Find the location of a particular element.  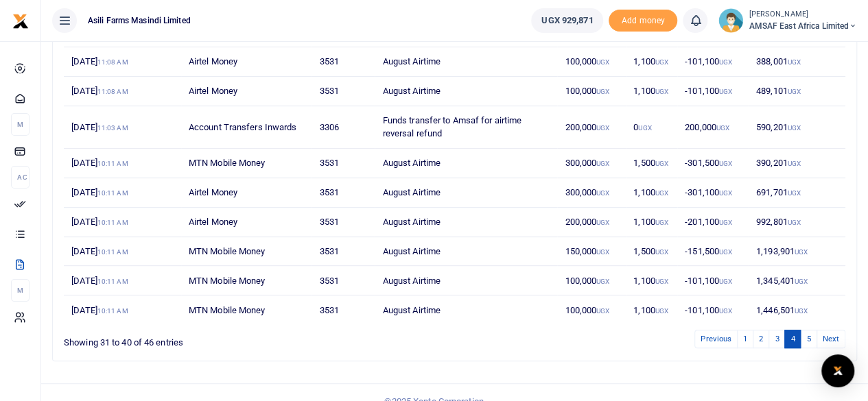

span: Asili Farms Masindi Limited is located at coordinates (139, 20).